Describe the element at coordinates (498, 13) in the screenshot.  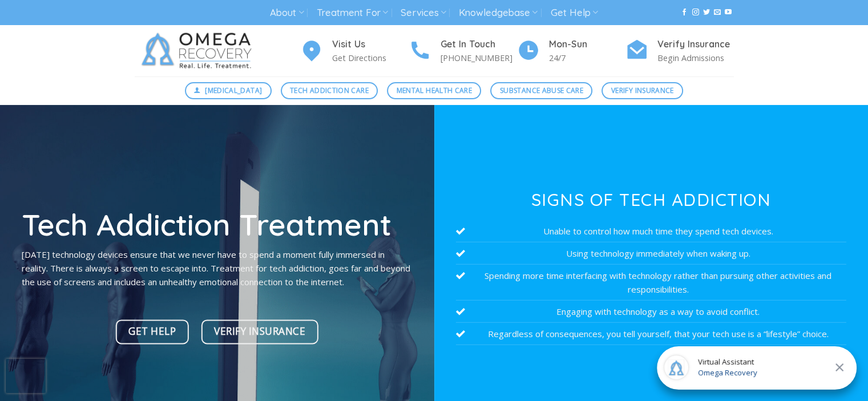
I see `a: Knowledgebase` at that location.